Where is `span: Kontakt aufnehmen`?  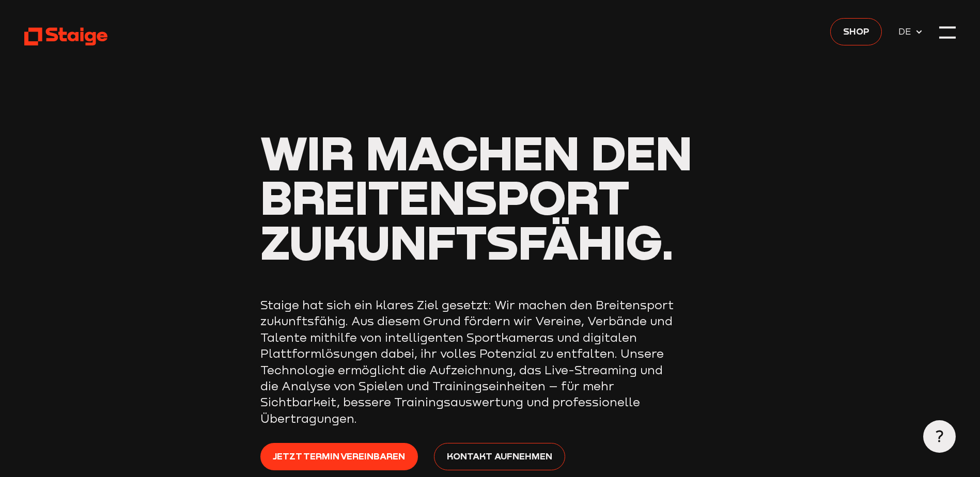
span: Kontakt aufnehmen is located at coordinates (500, 455).